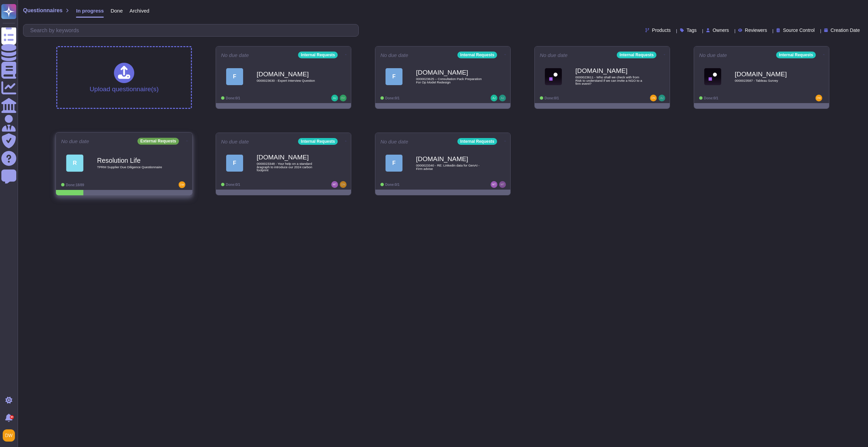 This screenshot has height=447, width=868. What do you see at coordinates (117, 10) in the screenshot?
I see `span: Done` at bounding box center [117, 10].